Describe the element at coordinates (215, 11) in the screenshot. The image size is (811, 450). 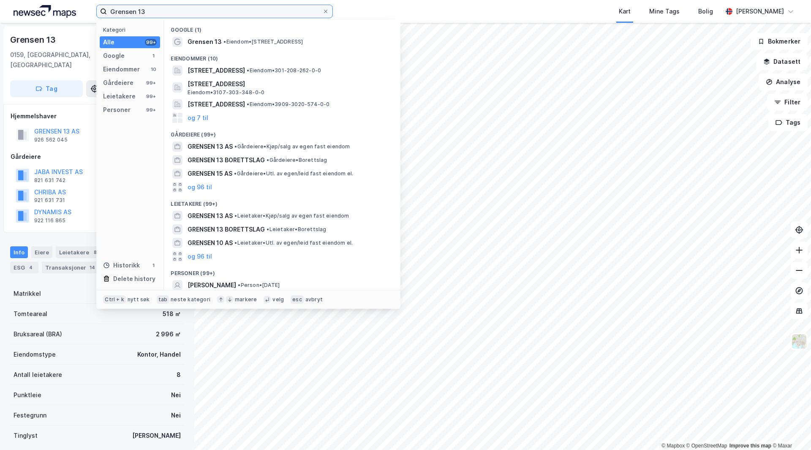
I see `input: Søk på adresse, matrikkel, gårdeiere, leietakere eller personer` at that location.